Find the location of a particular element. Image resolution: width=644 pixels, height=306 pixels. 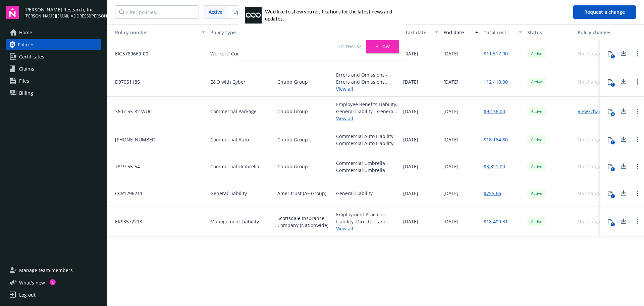

span: EIG5789669-00 is located at coordinates (129, 54).